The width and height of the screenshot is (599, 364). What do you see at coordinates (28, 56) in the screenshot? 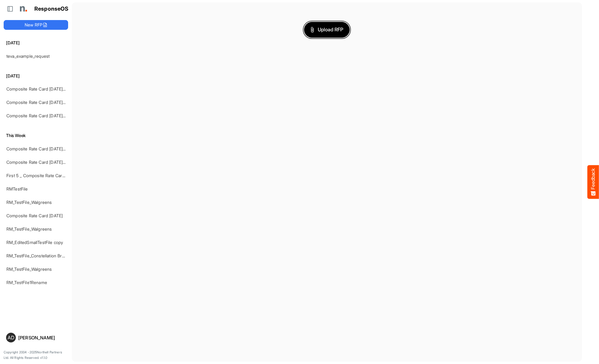
I see `a: teva_example_request` at bounding box center [28, 56].